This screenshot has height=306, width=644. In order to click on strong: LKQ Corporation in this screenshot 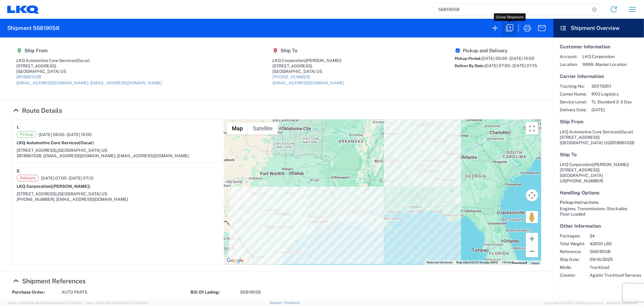, I will do `click(54, 186)`.